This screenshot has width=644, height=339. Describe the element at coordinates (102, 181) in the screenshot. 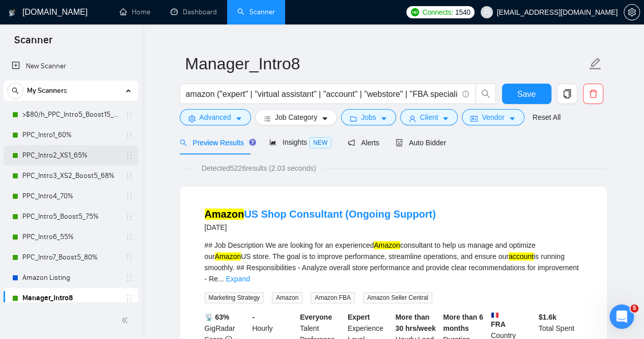

I see `div: Recent messageProfile image for NazarWe completely understand your concern. On our side, we launc...` at that location.